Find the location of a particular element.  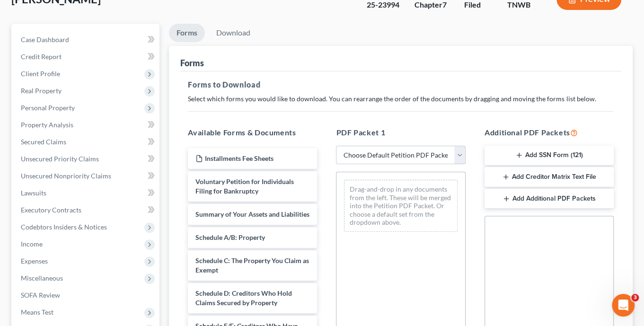

span: 3 is located at coordinates (635, 297).